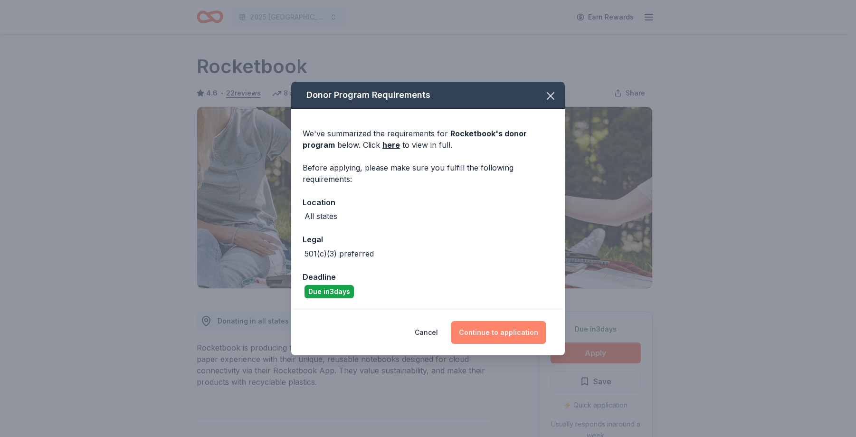 The height and width of the screenshot is (437, 856). I want to click on a: here, so click(391, 145).